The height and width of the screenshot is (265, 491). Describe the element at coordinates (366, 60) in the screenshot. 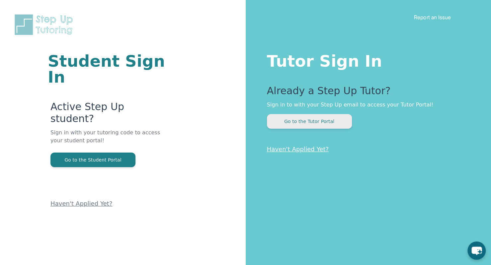

I see `h1: Tutor Sign In` at that location.